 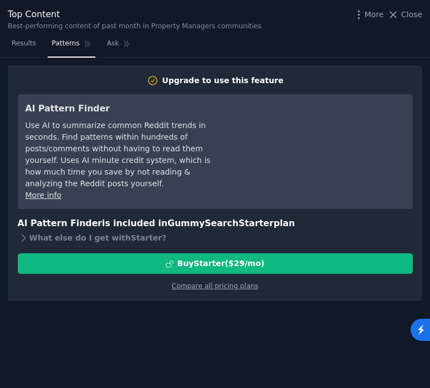 What do you see at coordinates (374, 14) in the screenshot?
I see `span: More` at bounding box center [374, 14].